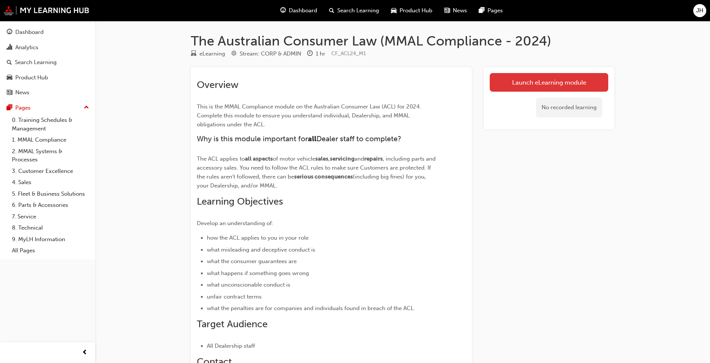  What do you see at coordinates (312, 139) in the screenshot?
I see `span: all` at bounding box center [312, 139].